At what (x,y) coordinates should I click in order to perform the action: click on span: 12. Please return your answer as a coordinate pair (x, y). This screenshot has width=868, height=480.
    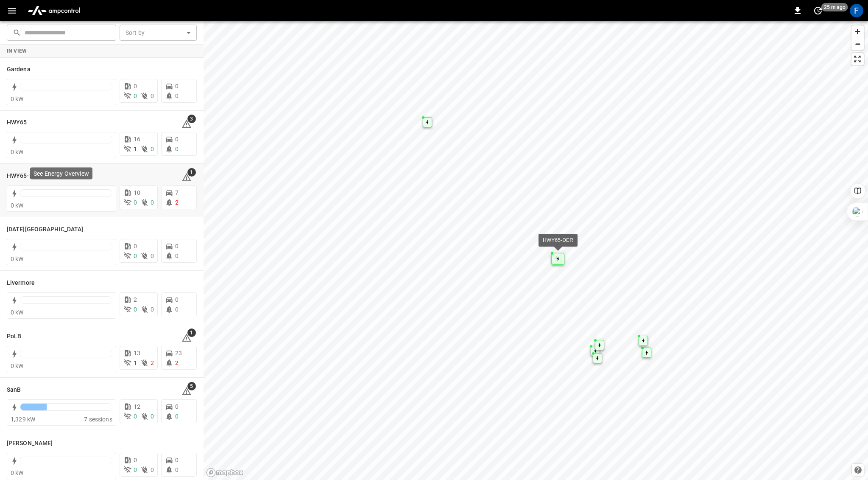
    Looking at the image, I should click on (137, 407).